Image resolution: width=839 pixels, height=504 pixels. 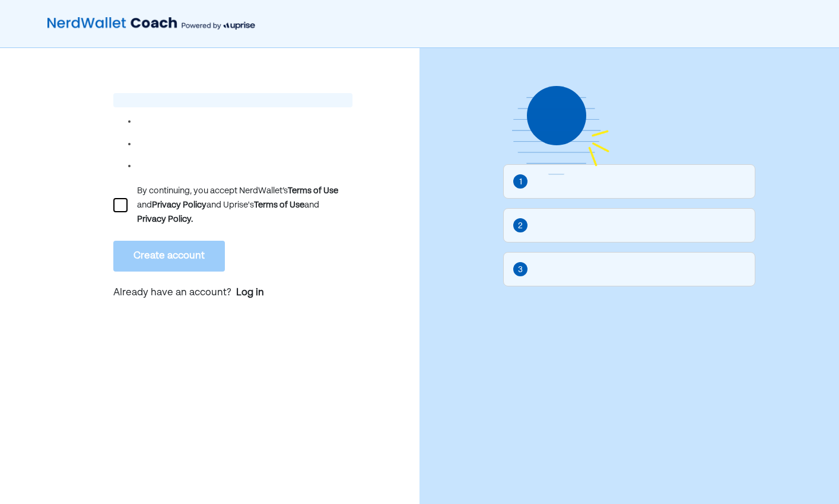 What do you see at coordinates (245, 205) in the screenshot?
I see `div: By continuing, you accept NerdWallet’s and and Uprise's and` at bounding box center [245, 205].